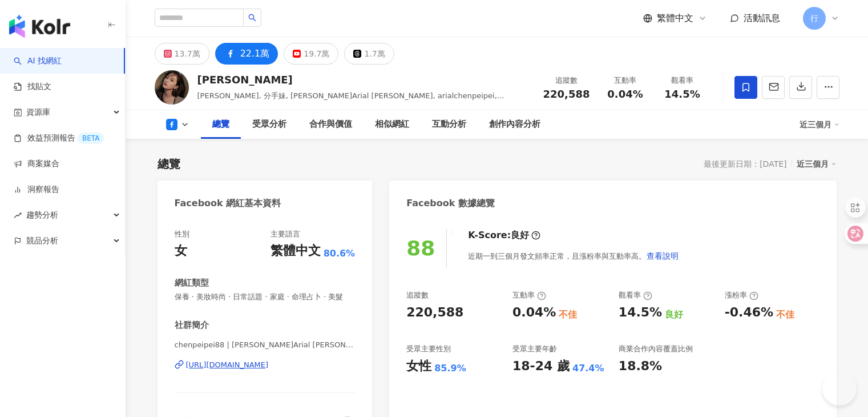 The width and height of the screenshot is (868, 417). I want to click on div: 220,588, so click(435, 312).